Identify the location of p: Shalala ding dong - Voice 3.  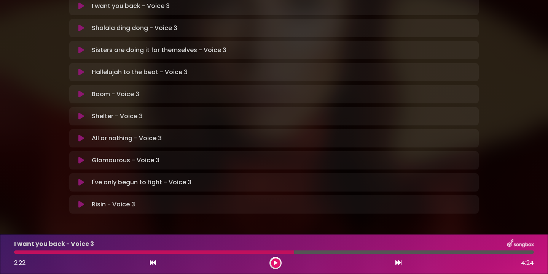
(134, 28).